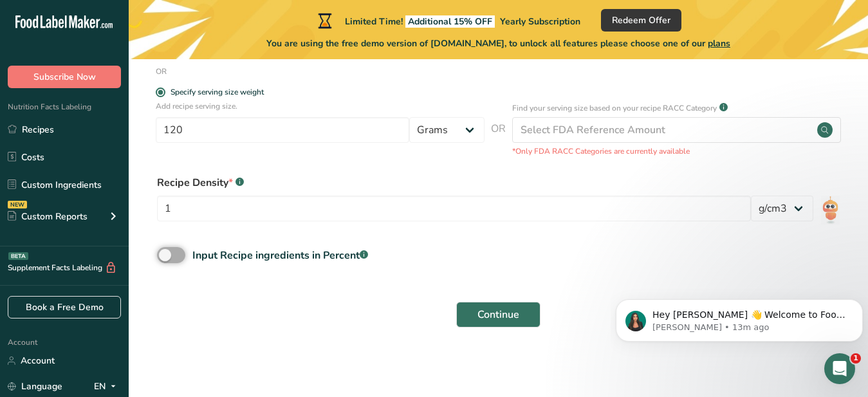 The image size is (868, 397). What do you see at coordinates (641, 20) in the screenshot?
I see `span: Redeem Offer` at bounding box center [641, 20].